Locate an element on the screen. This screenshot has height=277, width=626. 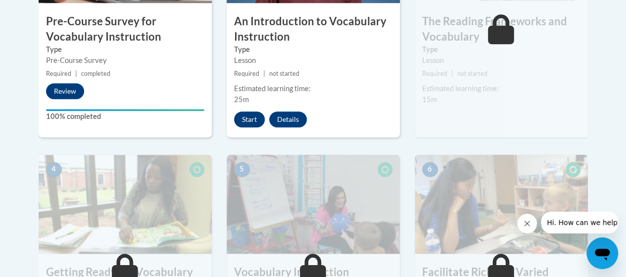
div: Pre-Course Survey is located at coordinates (125, 60).